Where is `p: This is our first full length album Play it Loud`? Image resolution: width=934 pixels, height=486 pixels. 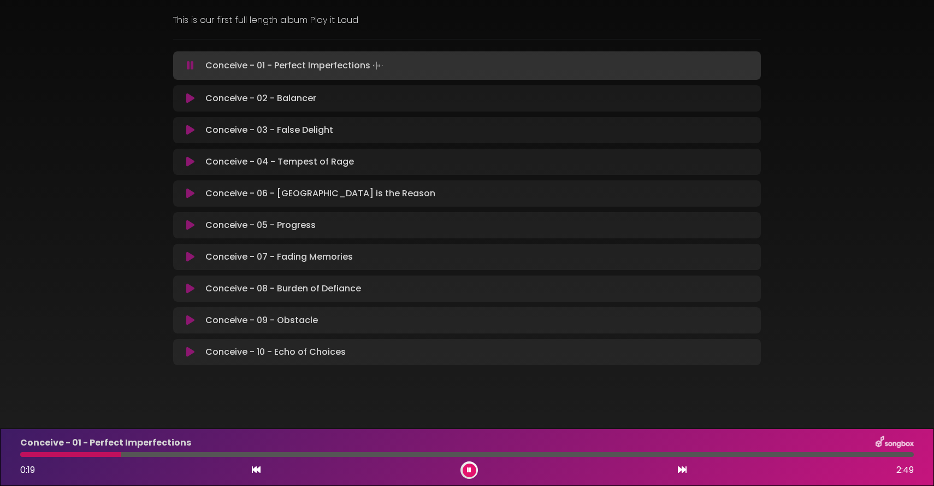 p: This is our first full length album Play it Loud is located at coordinates (467, 20).